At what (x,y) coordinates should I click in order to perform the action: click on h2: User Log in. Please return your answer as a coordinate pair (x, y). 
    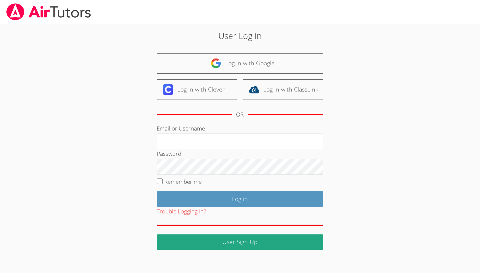
    Looking at the image, I should click on (240, 36).